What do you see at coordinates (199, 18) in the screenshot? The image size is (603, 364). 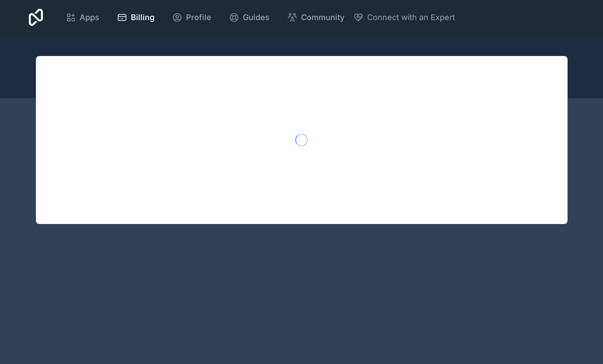 I see `span: Profile` at bounding box center [199, 18].